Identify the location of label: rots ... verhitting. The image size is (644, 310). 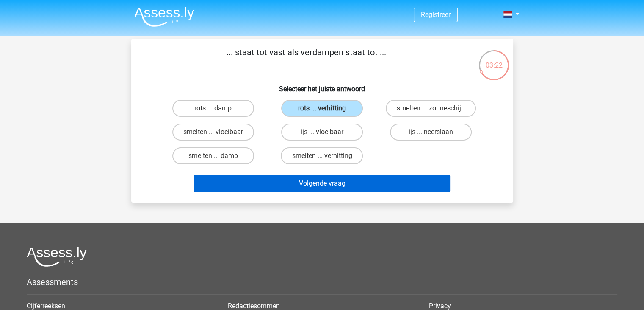
(322, 108).